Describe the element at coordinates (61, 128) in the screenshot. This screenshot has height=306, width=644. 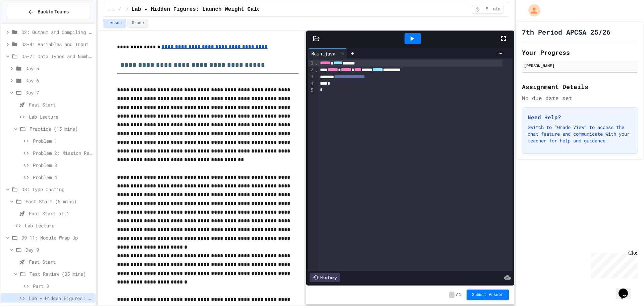
I see `span: Practice (15 mins)` at that location.